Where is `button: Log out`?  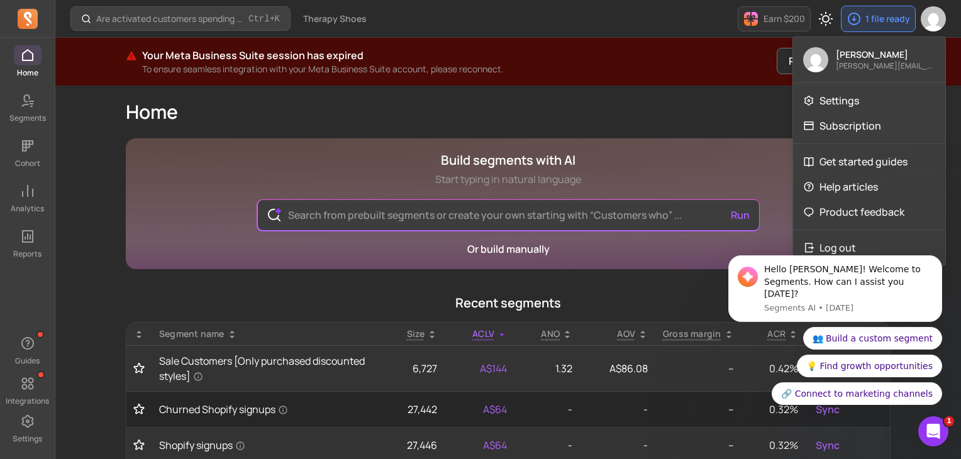 button: Log out is located at coordinates (869, 248).